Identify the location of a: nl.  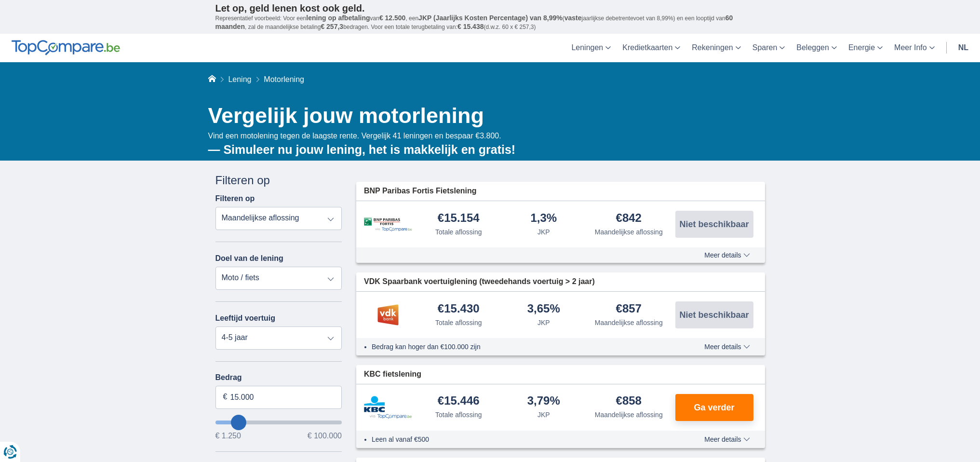
(963, 48).